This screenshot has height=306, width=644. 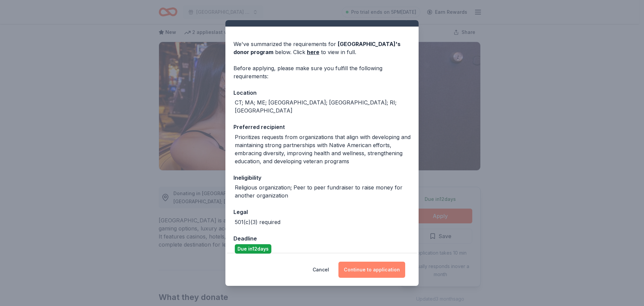 I want to click on div: Due in 12 days, so click(x=253, y=249).